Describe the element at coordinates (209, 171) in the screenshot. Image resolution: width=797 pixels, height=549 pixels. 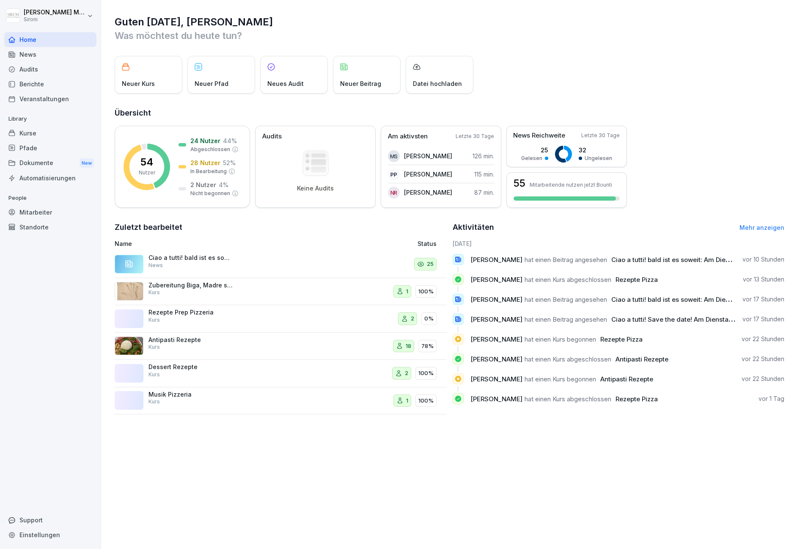
I see `p: In Bearbeitung` at that location.